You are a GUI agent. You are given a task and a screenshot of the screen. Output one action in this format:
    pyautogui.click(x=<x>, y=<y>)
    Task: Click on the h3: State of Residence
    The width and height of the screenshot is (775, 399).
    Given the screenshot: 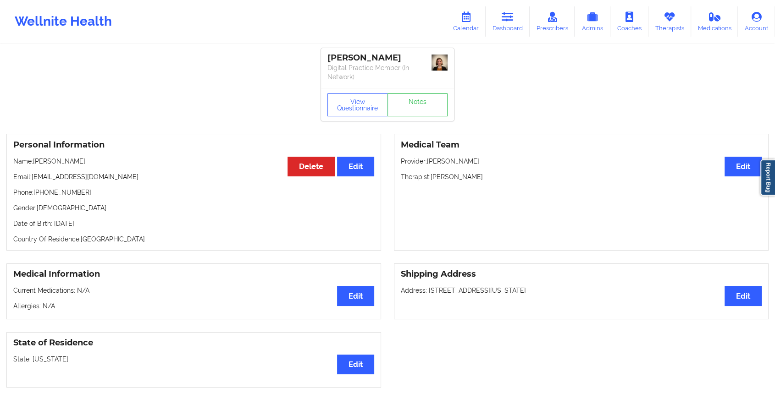 What is the action you would take?
    pyautogui.click(x=194, y=343)
    